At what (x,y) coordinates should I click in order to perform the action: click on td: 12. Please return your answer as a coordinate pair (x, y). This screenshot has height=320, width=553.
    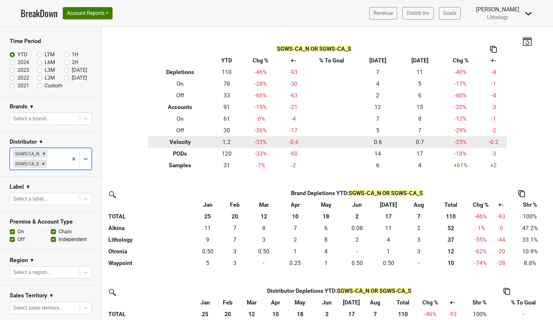
    Looking at the image, I should click on (378, 107).